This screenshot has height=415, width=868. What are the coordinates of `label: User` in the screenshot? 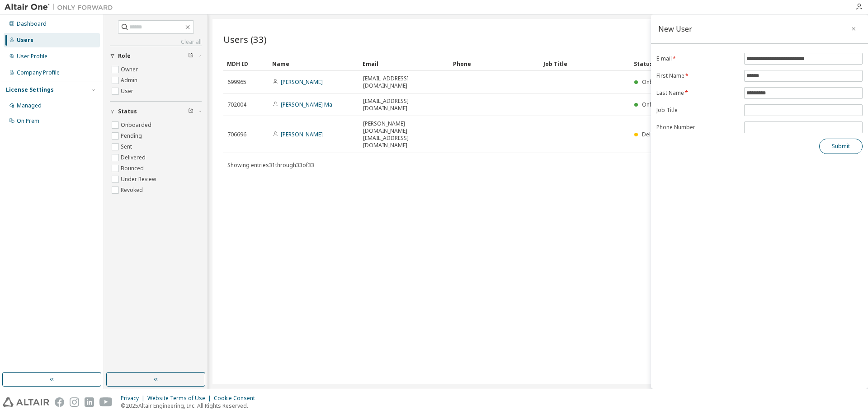 It's located at (128, 91).